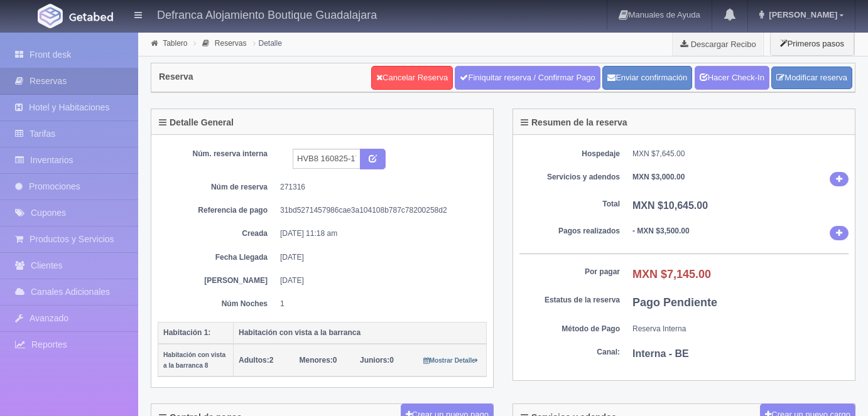  What do you see at coordinates (187, 333) in the screenshot?
I see `b: Habitación 1:` at bounding box center [187, 333].